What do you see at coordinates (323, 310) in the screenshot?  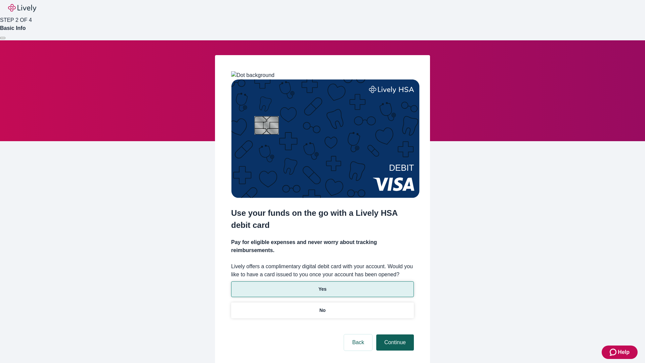 I see `p: No` at bounding box center [323, 310].